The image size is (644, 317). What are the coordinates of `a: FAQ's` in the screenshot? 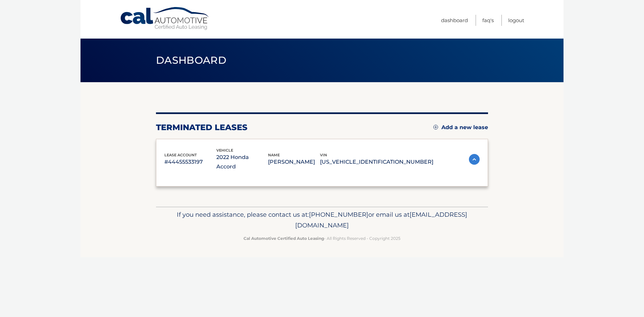 It's located at (488, 20).